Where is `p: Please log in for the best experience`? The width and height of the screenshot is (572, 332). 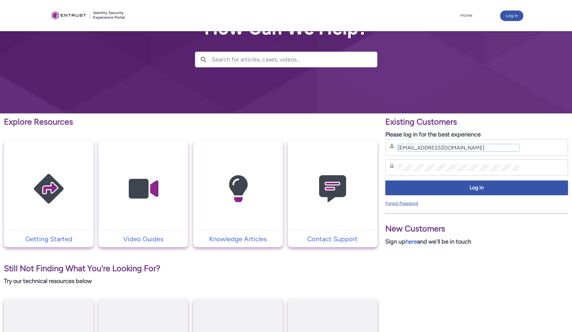 p: Please log in for the best experience is located at coordinates (476, 135).